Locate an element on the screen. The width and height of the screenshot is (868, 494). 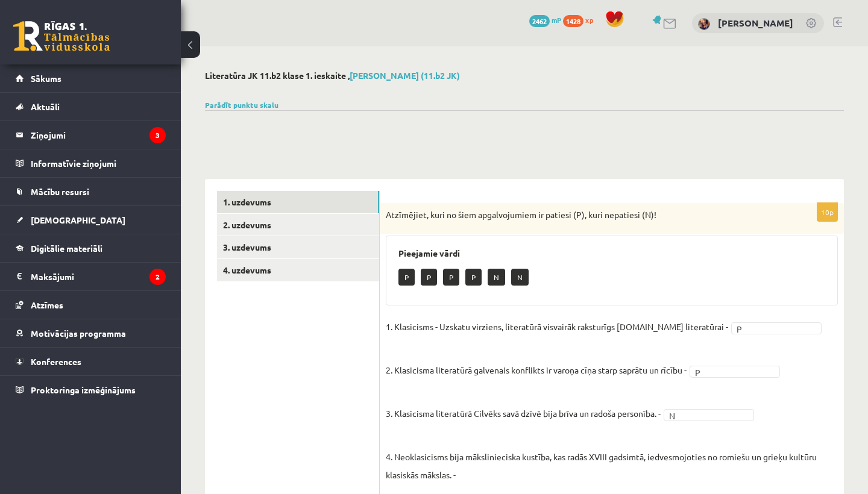
span: Proktoringa izmēģinājums is located at coordinates (83, 390).